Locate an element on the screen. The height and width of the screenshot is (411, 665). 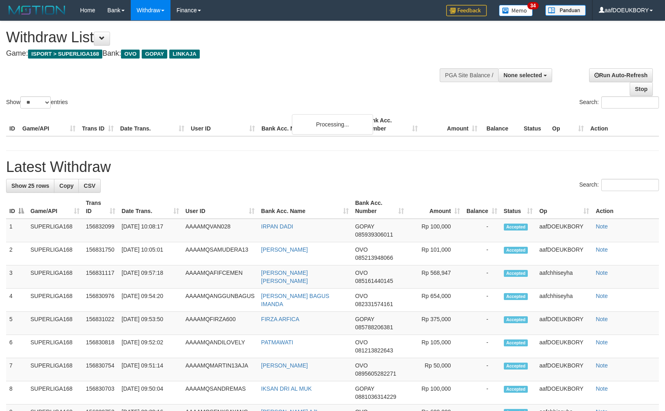
td: 5 is located at coordinates (17, 323).